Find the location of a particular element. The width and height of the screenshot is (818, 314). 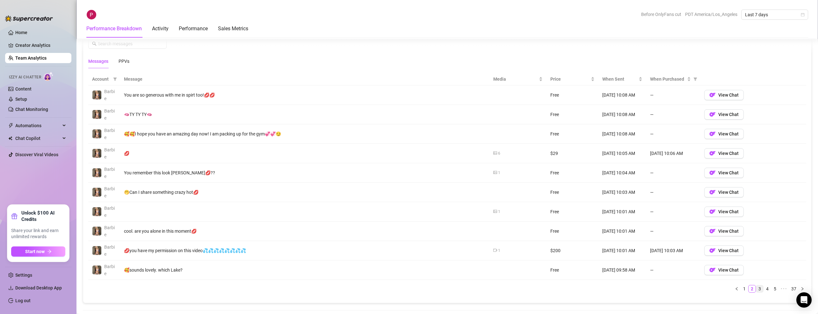

td: $200 is located at coordinates (573, 250).